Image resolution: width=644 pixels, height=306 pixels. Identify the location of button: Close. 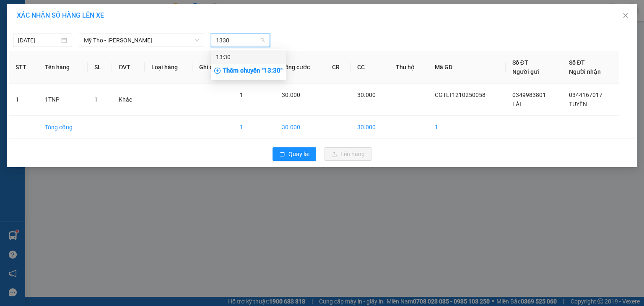
(625, 16).